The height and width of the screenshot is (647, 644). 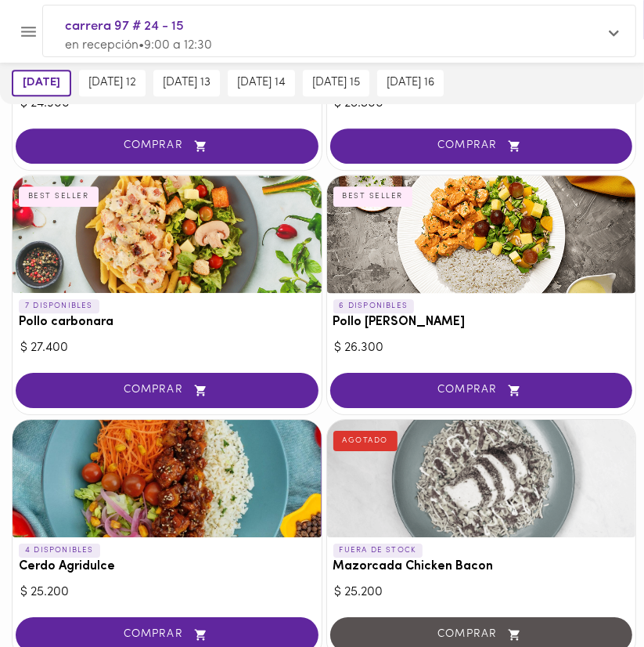 What do you see at coordinates (28, 31) in the screenshot?
I see `button: Menu` at bounding box center [28, 31].